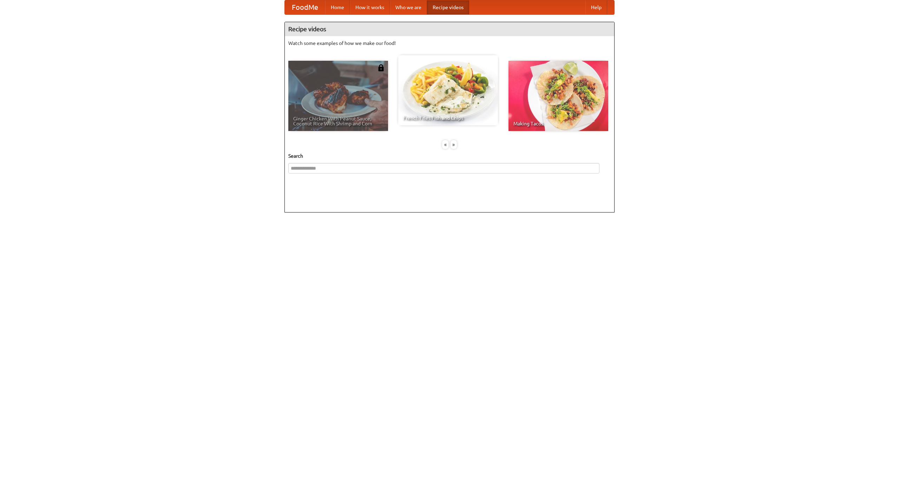 The image size is (899, 497). Describe the element at coordinates (305, 7) in the screenshot. I see `a: FoodMe` at that location.